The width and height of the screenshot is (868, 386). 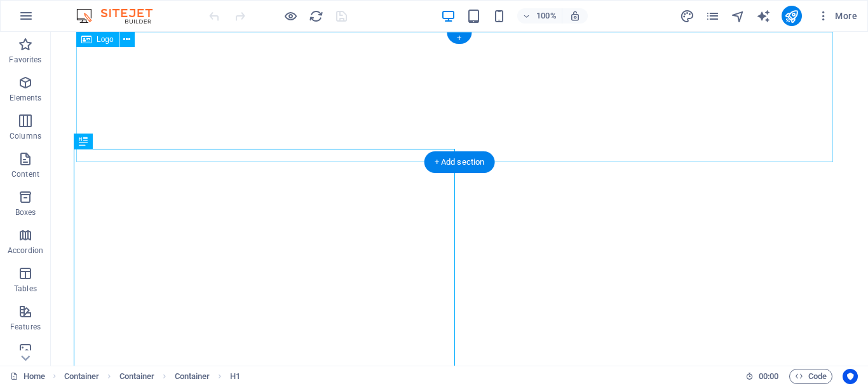 I want to click on button: text_generator, so click(x=764, y=16).